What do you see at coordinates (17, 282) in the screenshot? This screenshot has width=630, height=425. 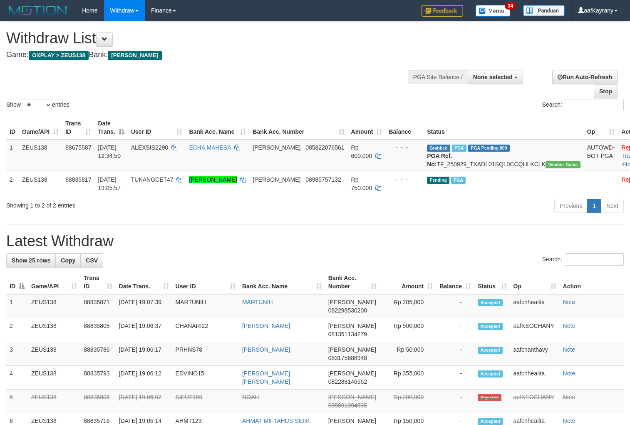 I see `th: ID: activate to sort column descending` at bounding box center [17, 282].